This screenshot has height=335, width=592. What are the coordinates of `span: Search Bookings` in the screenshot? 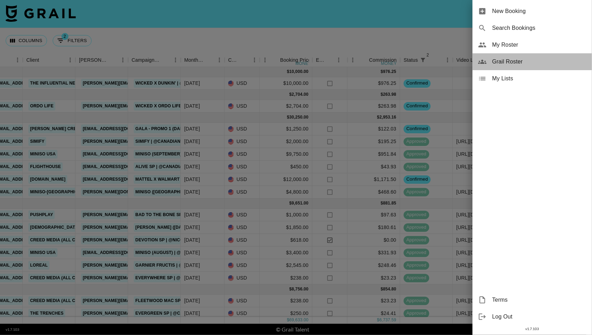 It's located at (539, 28).